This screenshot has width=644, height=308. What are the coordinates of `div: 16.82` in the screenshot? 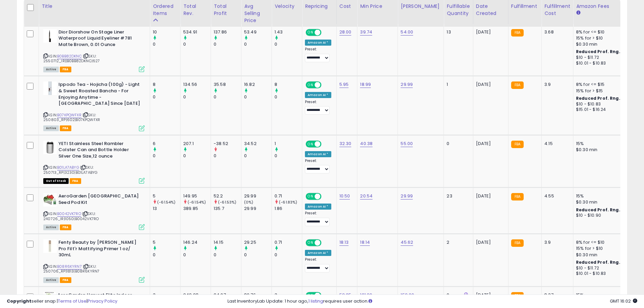 It's located at (257, 85).